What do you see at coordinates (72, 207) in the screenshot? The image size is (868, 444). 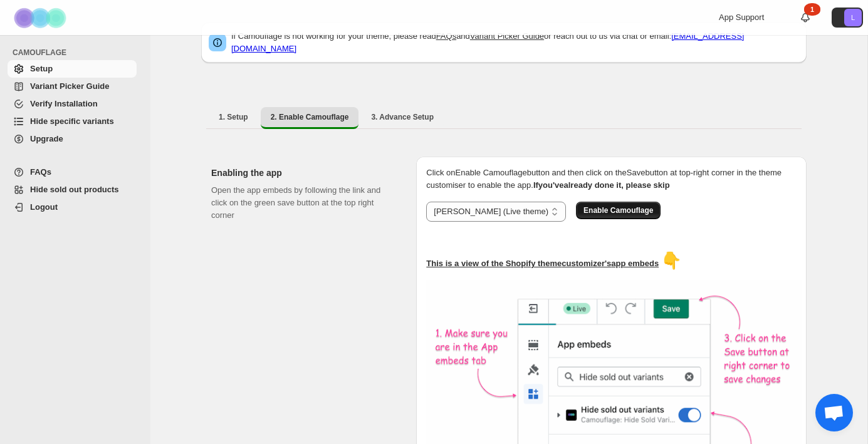 I see `a: Logout` at bounding box center [72, 207].